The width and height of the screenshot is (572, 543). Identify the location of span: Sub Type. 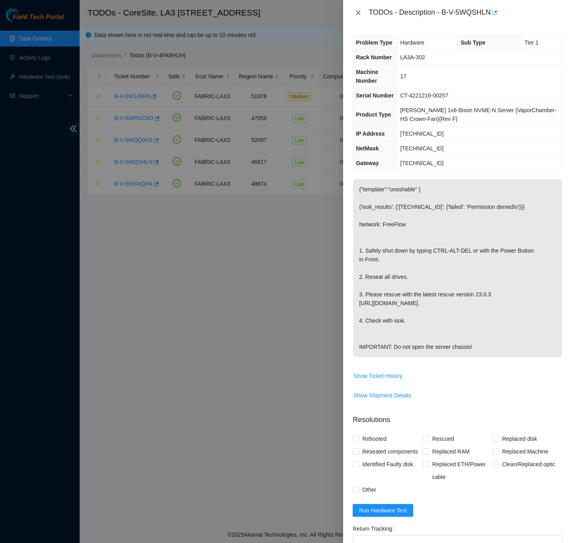
(473, 43).